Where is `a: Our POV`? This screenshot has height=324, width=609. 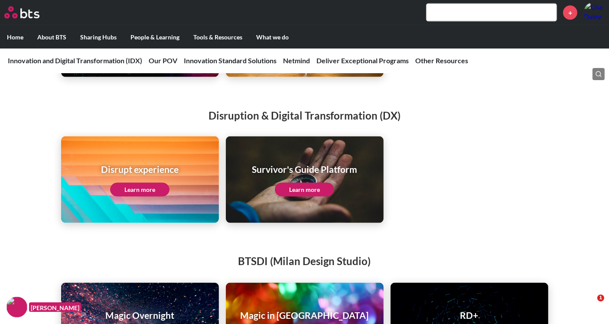
a: Our POV is located at coordinates (163, 60).